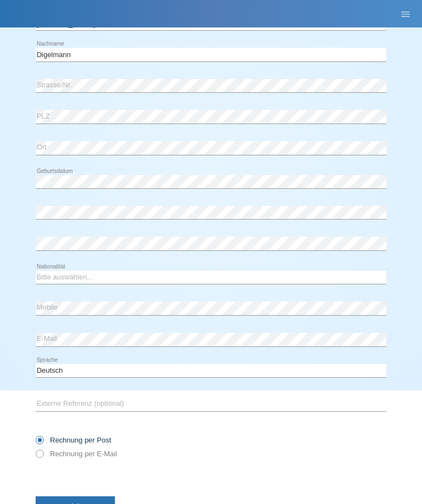 This screenshot has height=504, width=422. I want to click on i: menu, so click(405, 14).